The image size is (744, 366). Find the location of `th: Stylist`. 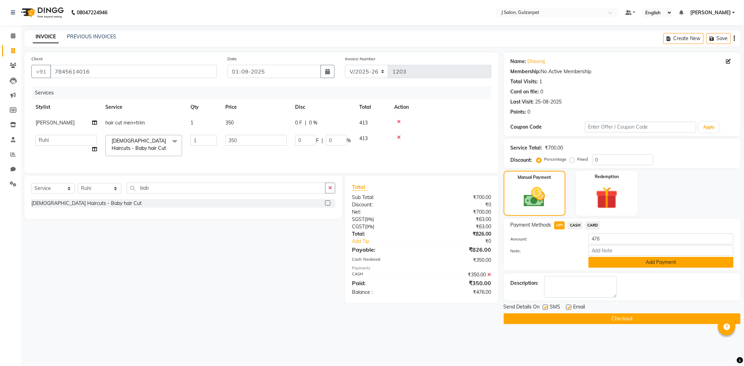

th: Stylist is located at coordinates (66, 107).